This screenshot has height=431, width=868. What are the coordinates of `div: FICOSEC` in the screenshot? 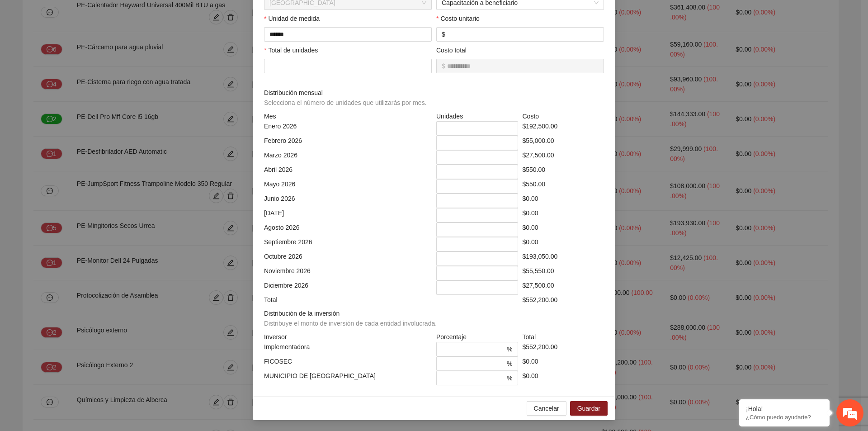 It's located at (348, 364).